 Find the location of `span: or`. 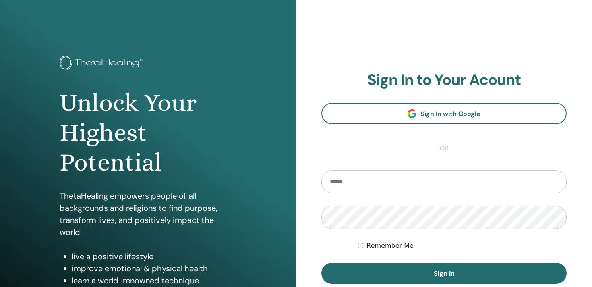

span: or is located at coordinates (445, 148).